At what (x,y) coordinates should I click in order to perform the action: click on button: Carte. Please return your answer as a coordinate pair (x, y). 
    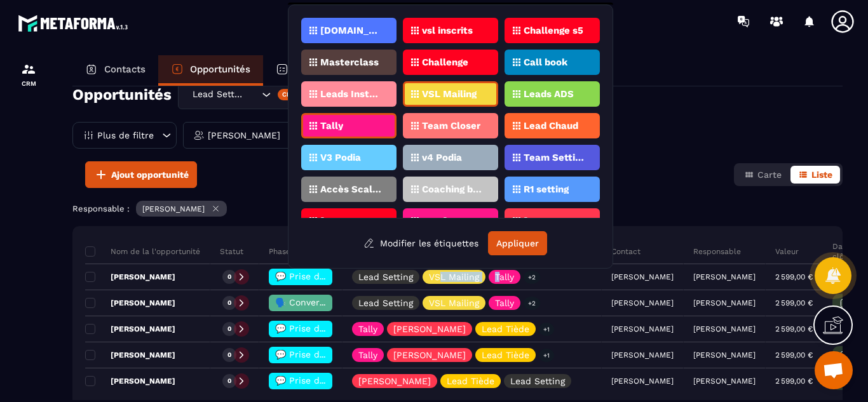
    Looking at the image, I should click on (762, 175).